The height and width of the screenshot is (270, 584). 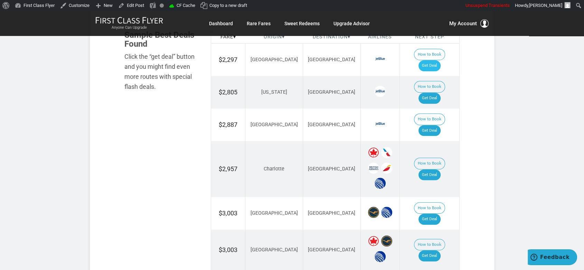 I want to click on span: $2,805, so click(x=228, y=92).